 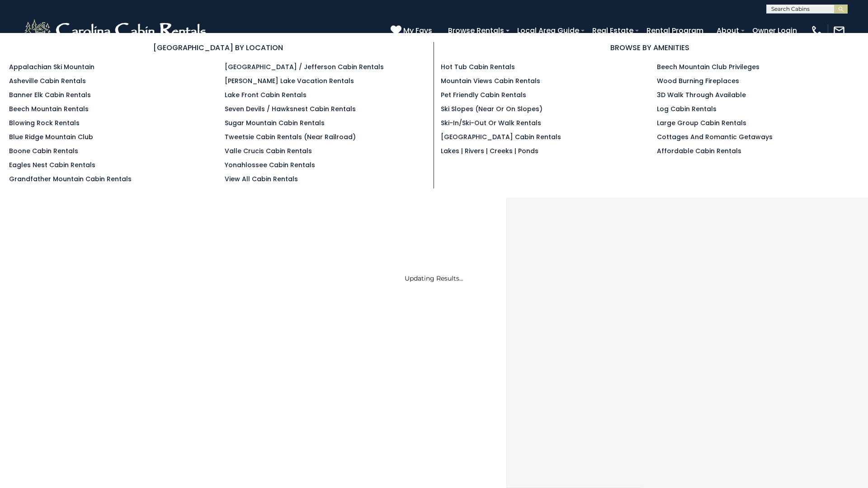 What do you see at coordinates (51, 67) in the screenshot?
I see `a: Appalachian Ski Mountain` at bounding box center [51, 67].